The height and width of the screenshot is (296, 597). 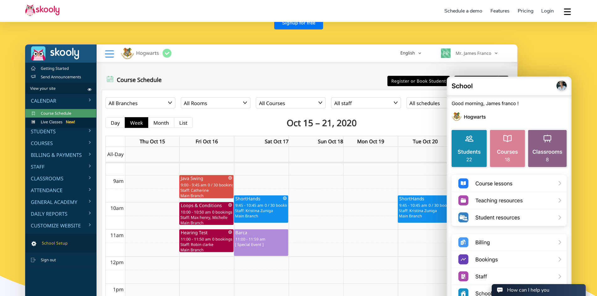 What do you see at coordinates (567, 12) in the screenshot?
I see `button: dropdown menu` at bounding box center [567, 12].